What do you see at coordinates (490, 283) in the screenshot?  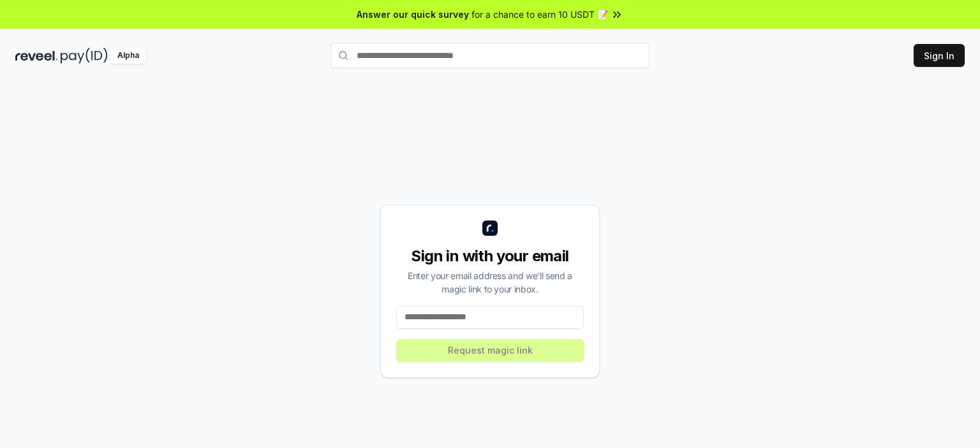 I see `div: Enter your email address and we’ll send a magic link to your inbox.` at bounding box center [490, 283].